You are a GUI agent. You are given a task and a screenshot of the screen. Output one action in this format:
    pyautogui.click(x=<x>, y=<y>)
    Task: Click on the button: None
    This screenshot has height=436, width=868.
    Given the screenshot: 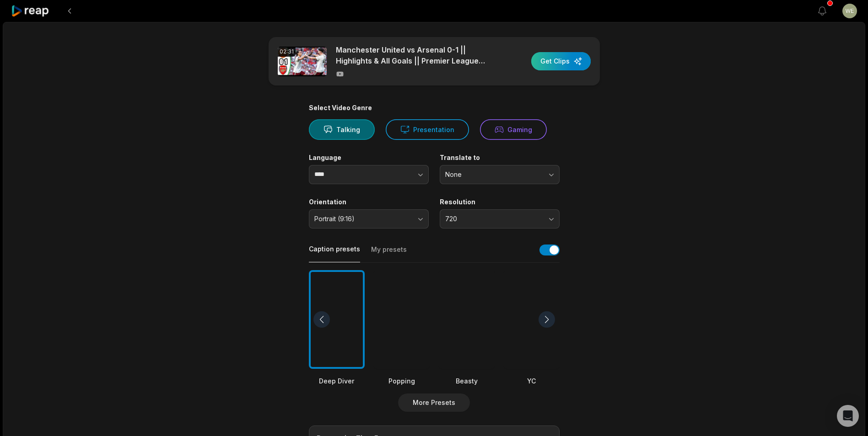 What is the action you would take?
    pyautogui.click(x=500, y=175)
    